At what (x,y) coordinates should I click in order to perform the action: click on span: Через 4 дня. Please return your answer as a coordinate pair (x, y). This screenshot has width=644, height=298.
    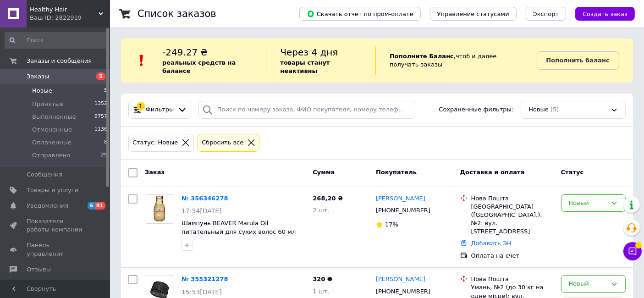
    Looking at the image, I should click on (309, 52).